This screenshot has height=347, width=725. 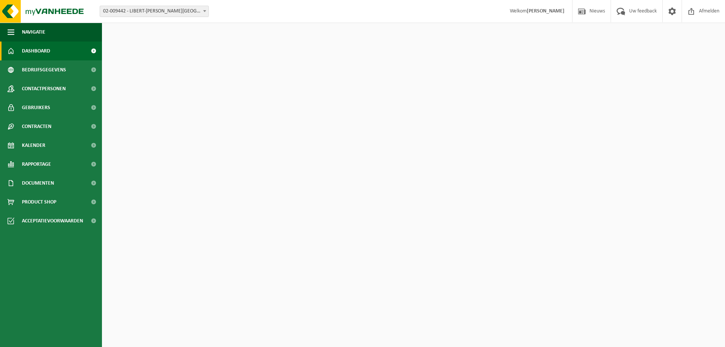 I want to click on span: Navigatie, so click(x=34, y=32).